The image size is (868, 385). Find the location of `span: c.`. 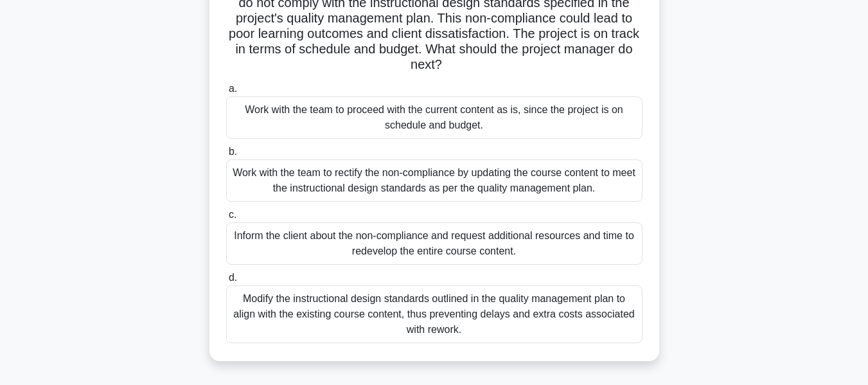

span: c. is located at coordinates (232, 214).